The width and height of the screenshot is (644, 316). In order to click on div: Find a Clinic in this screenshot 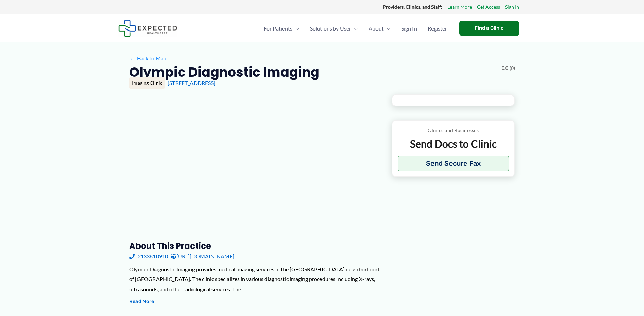, I will do `click(490, 28)`.